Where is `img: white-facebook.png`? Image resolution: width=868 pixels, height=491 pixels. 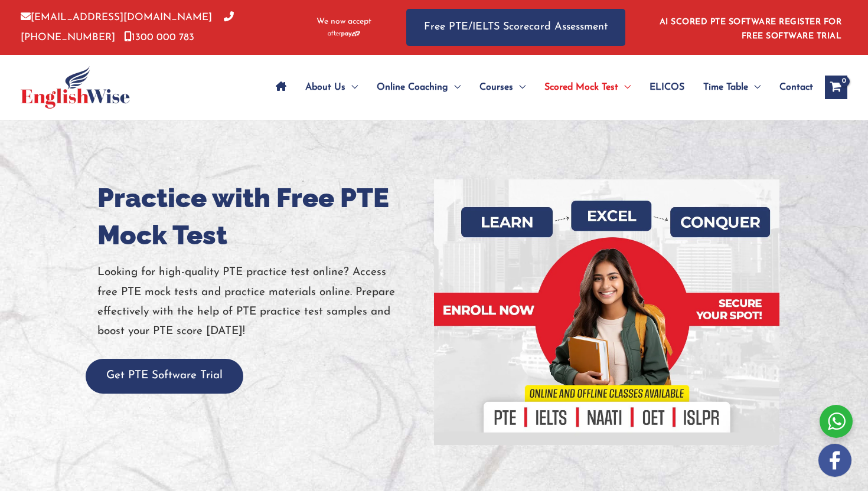 img: white-facebook.png is located at coordinates (835, 460).